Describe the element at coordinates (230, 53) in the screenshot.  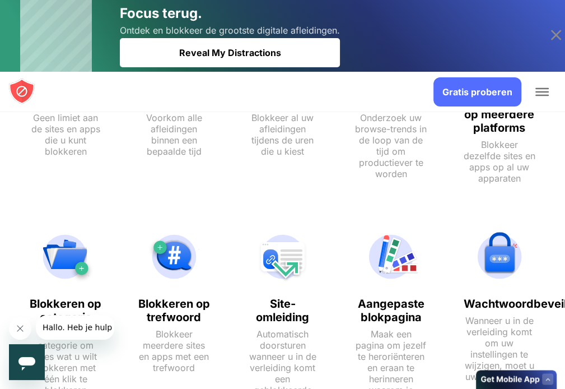
I see `div: Reveal My Distractions` at that location.